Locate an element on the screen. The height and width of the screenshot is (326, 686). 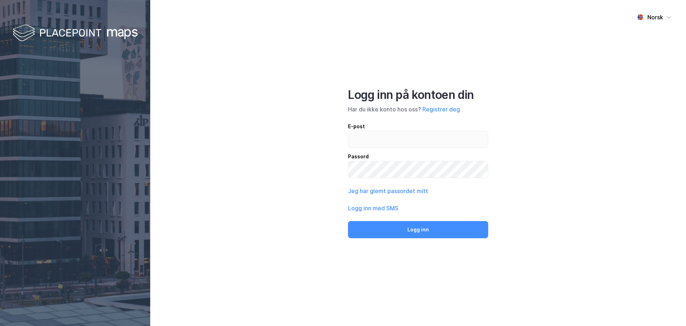
img: logo-white.f07954bde2210d2a523dddb988cd2aa7.svg is located at coordinates (75, 33).